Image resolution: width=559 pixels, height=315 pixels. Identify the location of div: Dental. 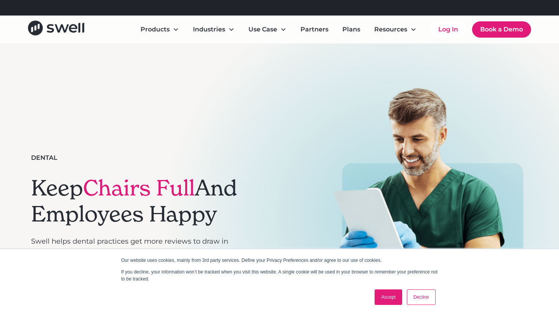
(44, 158).